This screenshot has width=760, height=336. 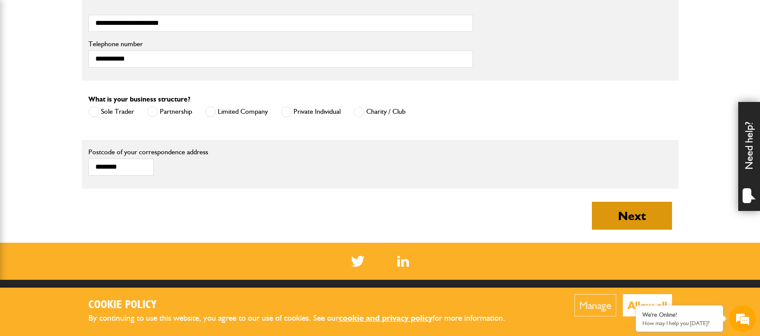 What do you see at coordinates (680, 315) in the screenshot?
I see `div: We're Online!` at bounding box center [680, 315].